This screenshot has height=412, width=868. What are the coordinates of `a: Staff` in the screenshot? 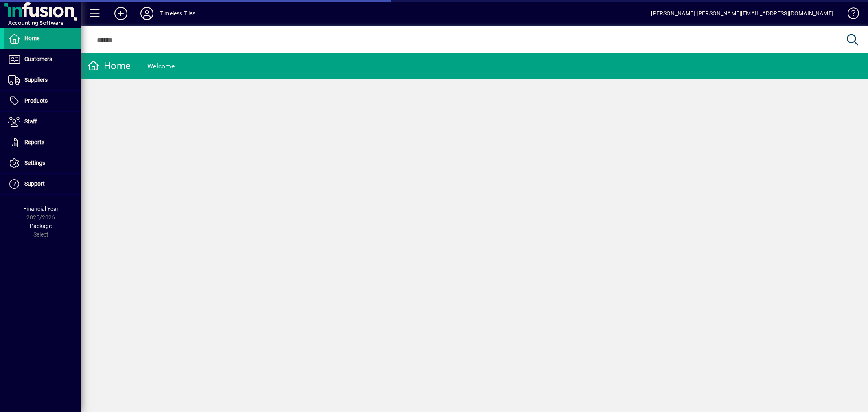 It's located at (43, 122).